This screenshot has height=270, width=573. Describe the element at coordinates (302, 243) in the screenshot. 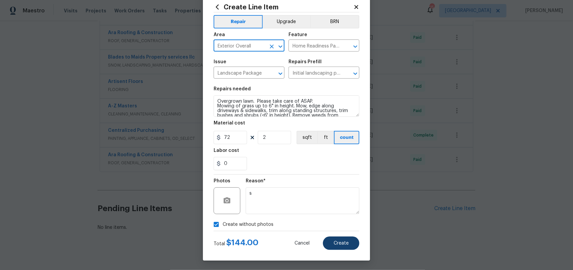

I see `span: Cancel` at that location.